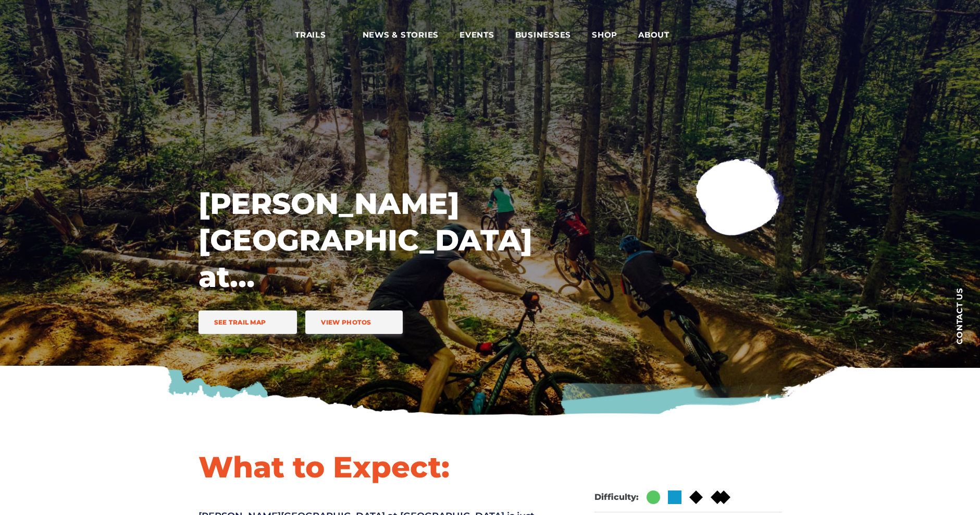 The height and width of the screenshot is (515, 980). I want to click on img: Green Circle, so click(653, 497).